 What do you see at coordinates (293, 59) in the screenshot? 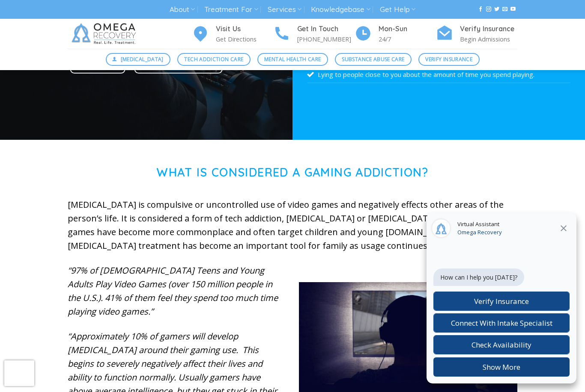
I see `a: Mental Health Care` at bounding box center [293, 59].